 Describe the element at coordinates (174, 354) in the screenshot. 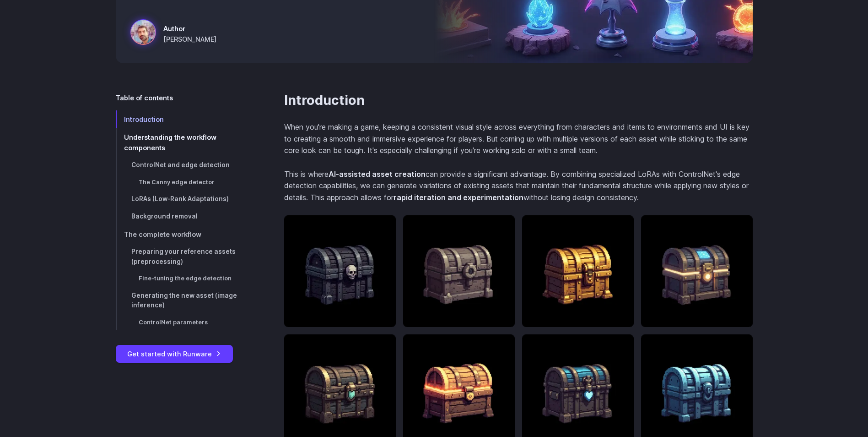

I see `a: Get started with Runware` at that location.